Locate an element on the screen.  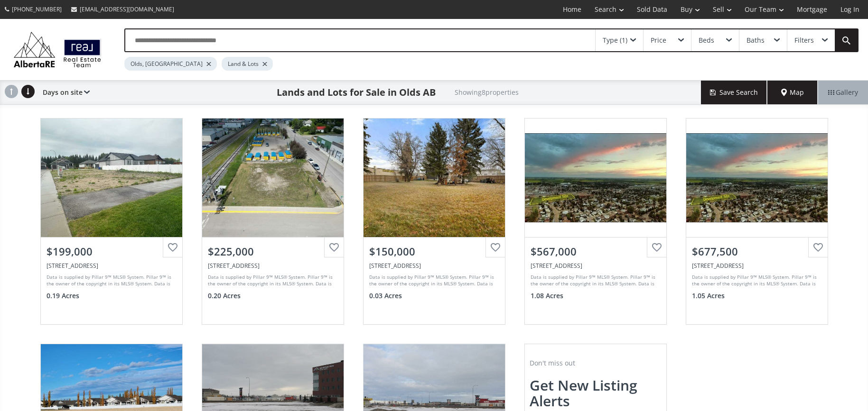
span: Gallery is located at coordinates (843, 92).